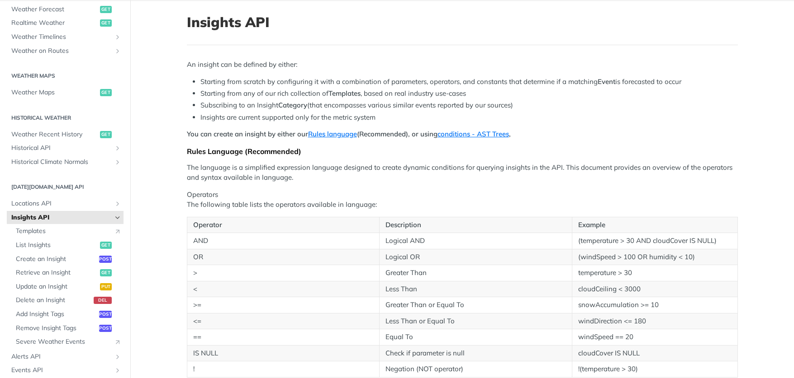 This screenshot has width=794, height=378. Describe the element at coordinates (65, 23) in the screenshot. I see `a: Realtime Weatherget` at that location.